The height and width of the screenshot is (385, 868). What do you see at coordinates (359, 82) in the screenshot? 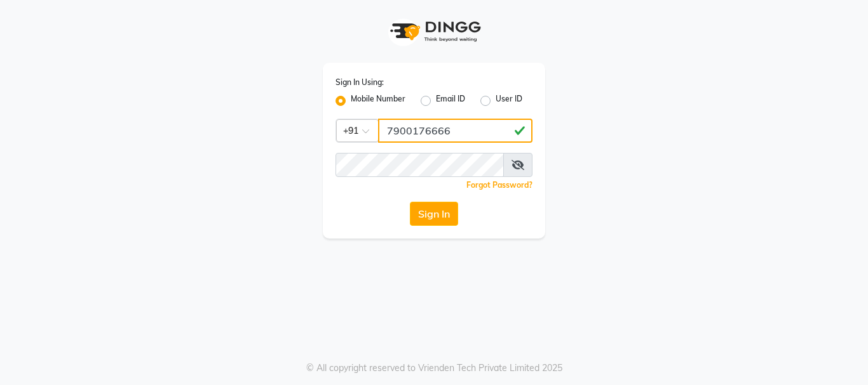
I see `label: Sign In Using:` at bounding box center [359, 82].